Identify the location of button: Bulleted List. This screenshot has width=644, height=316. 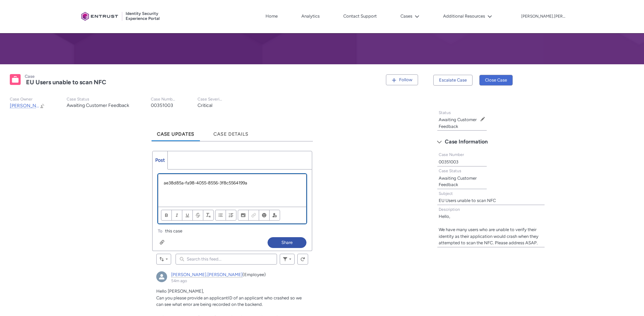
(221, 215).